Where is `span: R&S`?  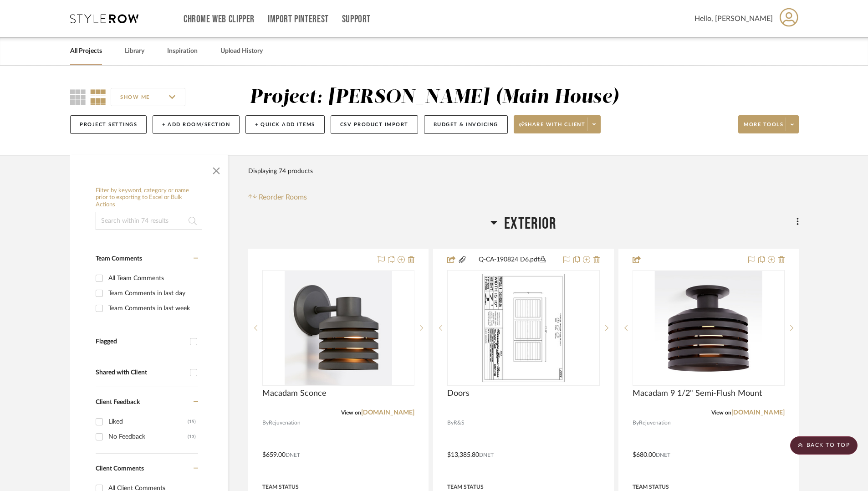
span: R&S is located at coordinates (459, 422).